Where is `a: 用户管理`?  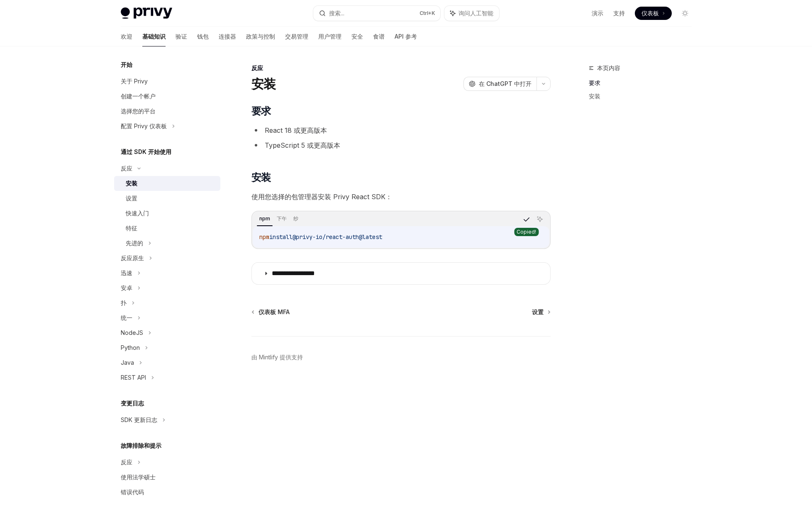
a: 用户管理 is located at coordinates (330, 36).